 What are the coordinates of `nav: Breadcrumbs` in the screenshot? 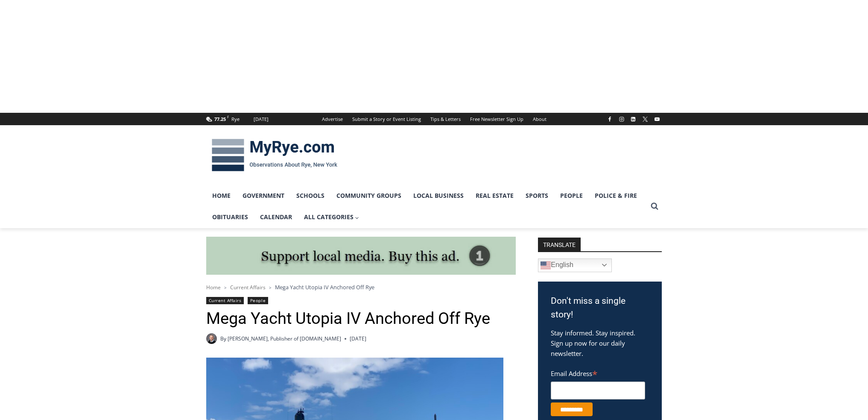 It's located at (361, 287).